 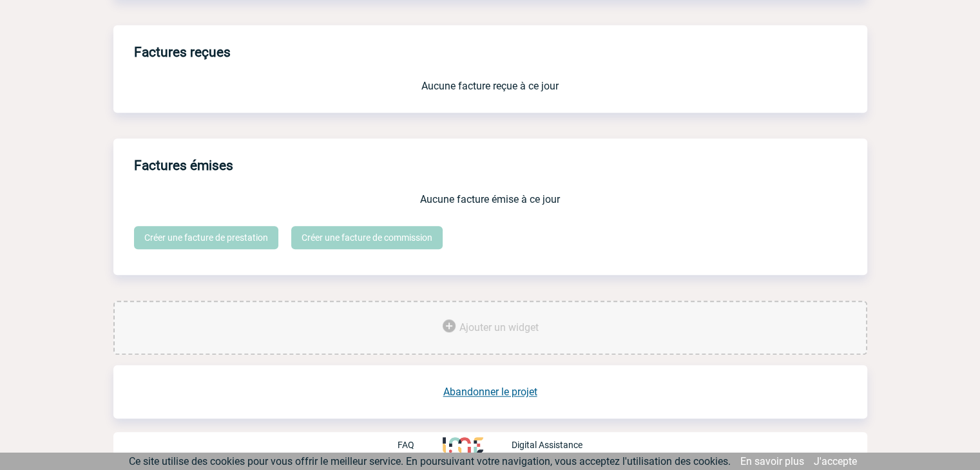 What do you see at coordinates (771, 461) in the screenshot?
I see `a: En savoir plus` at bounding box center [771, 461].